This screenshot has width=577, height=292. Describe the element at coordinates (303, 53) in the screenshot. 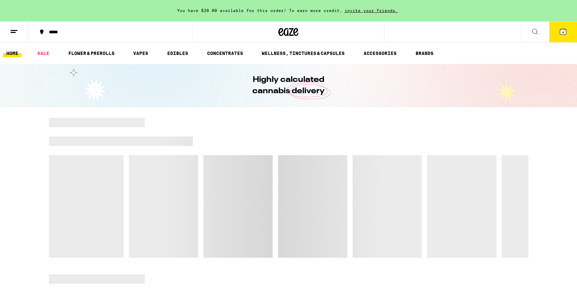

I see `a: WELLNESS, TINCTURES & CAPSULES` at that location.